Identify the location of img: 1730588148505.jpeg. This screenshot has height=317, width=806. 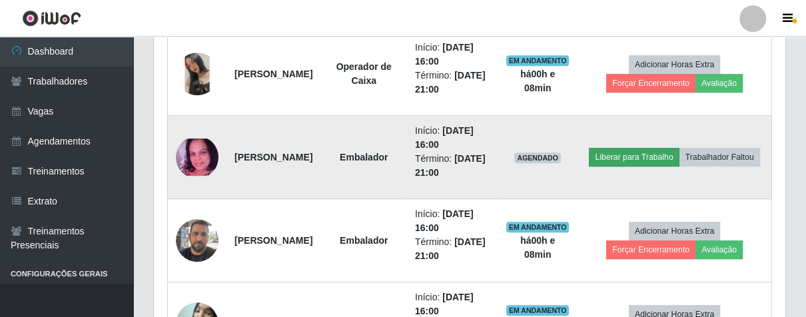
(197, 74).